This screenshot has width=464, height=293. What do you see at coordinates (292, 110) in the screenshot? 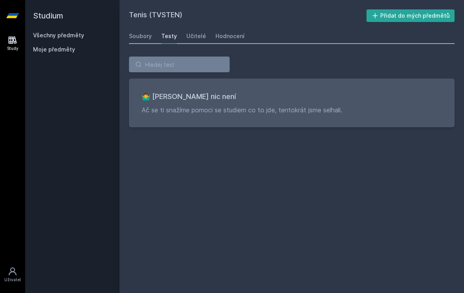
I see `p: Ač se ti snažíme pomoci se studiem co to jde, tentokrát jsme selhali.` at bounding box center [292, 110].